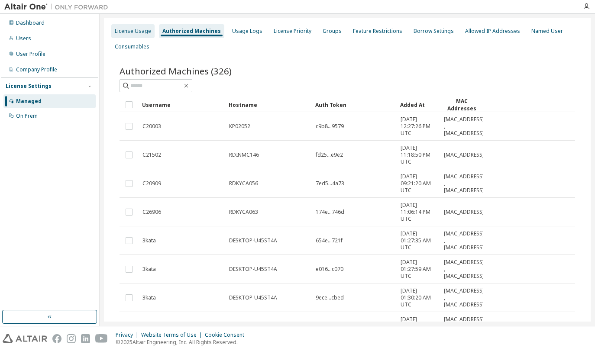 This screenshot has height=351, width=595. What do you see at coordinates (329, 298) in the screenshot?
I see `span: 9ece...cbed` at bounding box center [329, 298].